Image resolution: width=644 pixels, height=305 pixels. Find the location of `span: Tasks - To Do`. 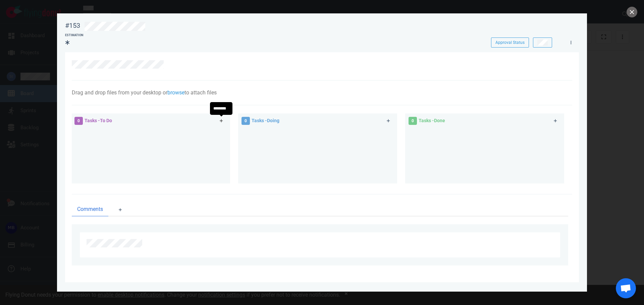

span: Tasks - To Do is located at coordinates (98, 121).